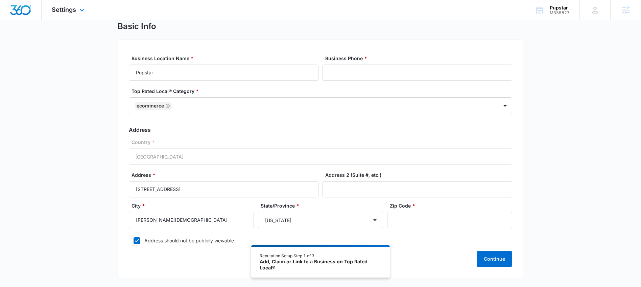 The height and width of the screenshot is (287, 641). What do you see at coordinates (137, 26) in the screenshot?
I see `h1: Basic Info` at bounding box center [137, 26].